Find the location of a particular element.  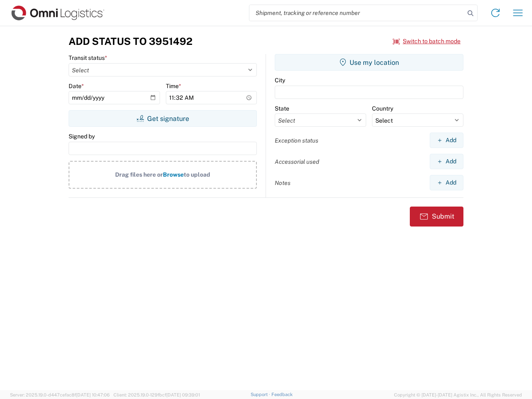

label: Date is located at coordinates (76, 86).